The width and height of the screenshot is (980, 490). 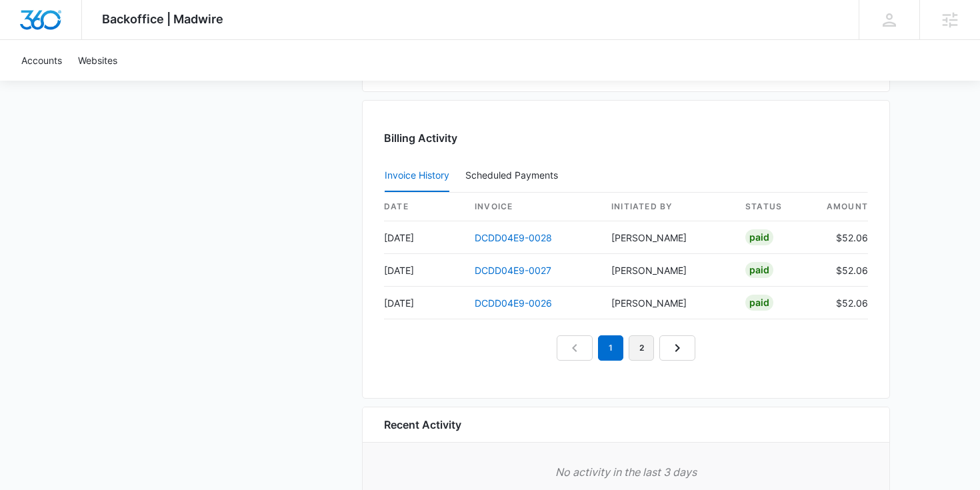 I want to click on th: amount, so click(x=842, y=207).